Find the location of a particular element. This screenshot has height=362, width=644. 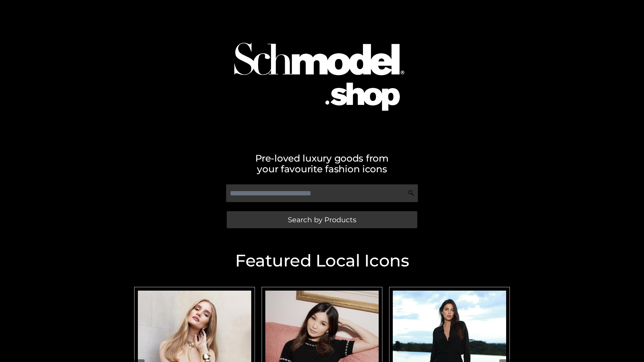

a: Search by Products is located at coordinates (322, 219).